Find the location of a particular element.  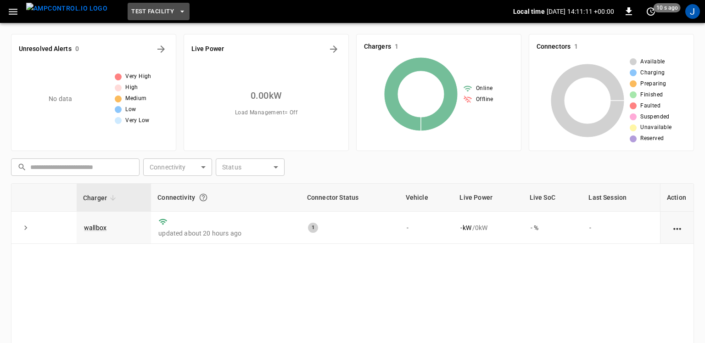

div: 1 is located at coordinates (313, 228).